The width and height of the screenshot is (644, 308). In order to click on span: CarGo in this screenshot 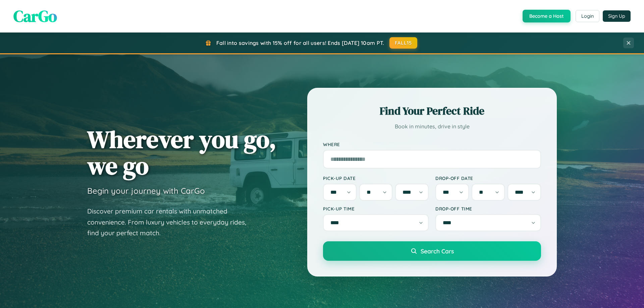, I will do `click(35, 16)`.